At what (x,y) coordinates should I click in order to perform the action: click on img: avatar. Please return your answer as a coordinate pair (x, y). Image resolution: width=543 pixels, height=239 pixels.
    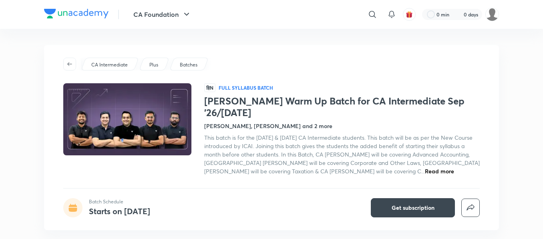
    Looking at the image, I should click on (409, 14).